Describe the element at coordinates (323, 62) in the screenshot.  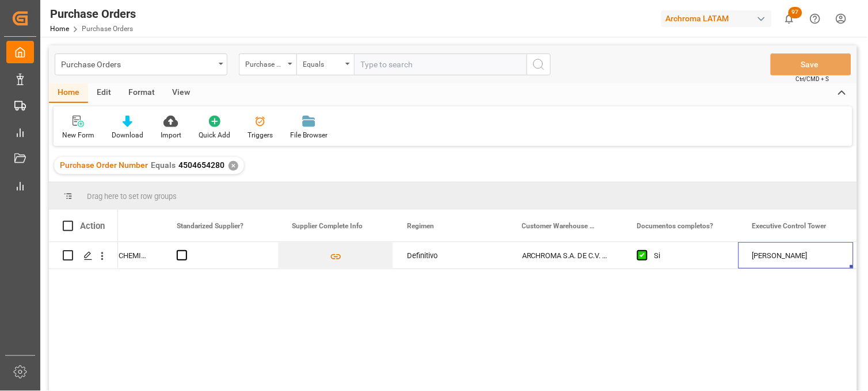
I see `div: Equals` at that location.